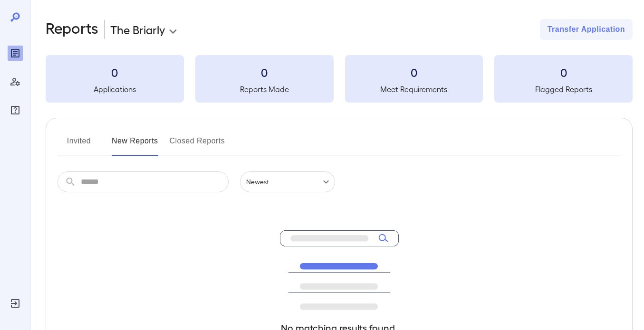  What do you see at coordinates (586, 29) in the screenshot?
I see `button: Transfer Application` at bounding box center [586, 29].